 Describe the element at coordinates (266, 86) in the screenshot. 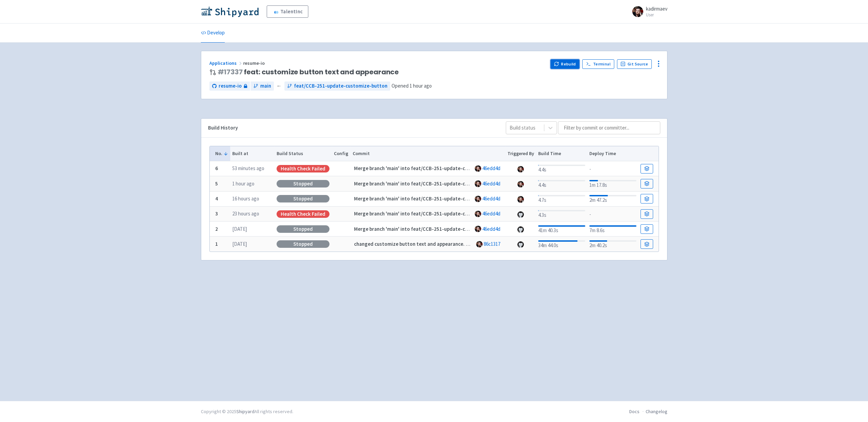

I see `span: main` at that location.